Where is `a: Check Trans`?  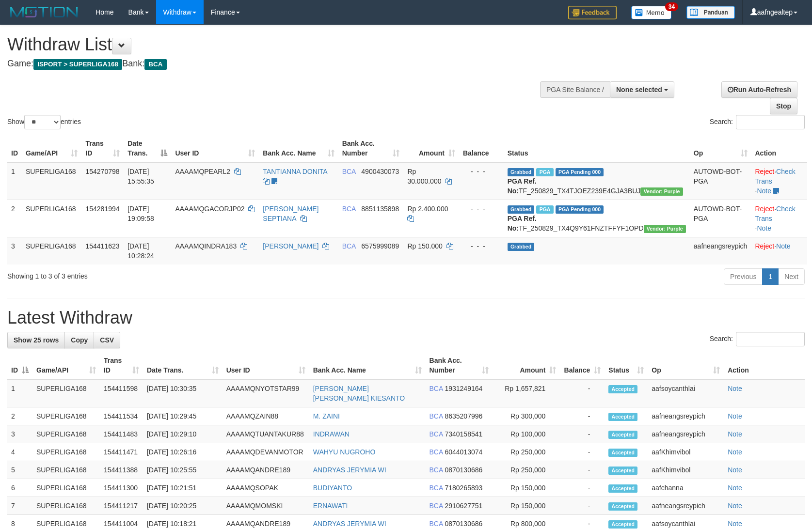
a: Check Trans is located at coordinates (775, 176).